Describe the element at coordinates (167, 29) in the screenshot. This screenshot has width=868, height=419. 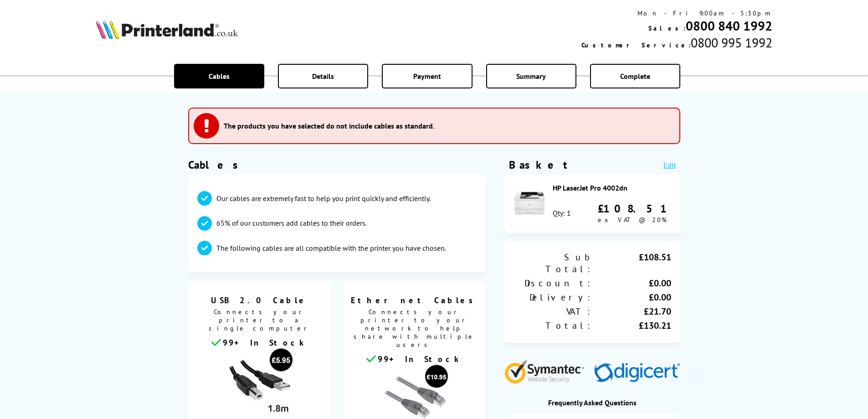
I see `img: Printerland Logo` at that location.